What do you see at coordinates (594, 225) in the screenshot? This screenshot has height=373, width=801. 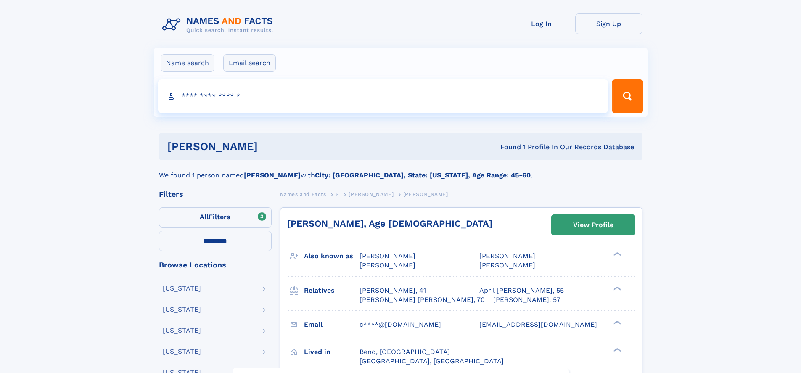 I see `a: View Profile` at bounding box center [594, 225].